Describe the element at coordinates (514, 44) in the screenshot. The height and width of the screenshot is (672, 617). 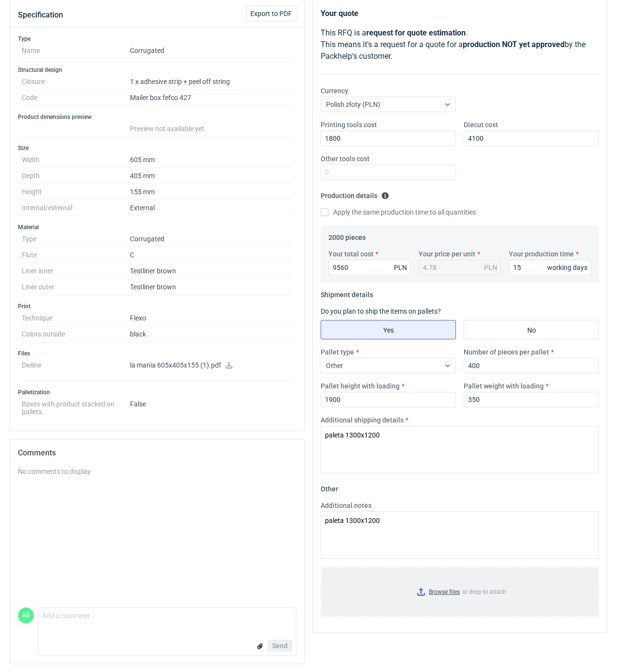
I see `strong: production NOT yet approved` at that location.